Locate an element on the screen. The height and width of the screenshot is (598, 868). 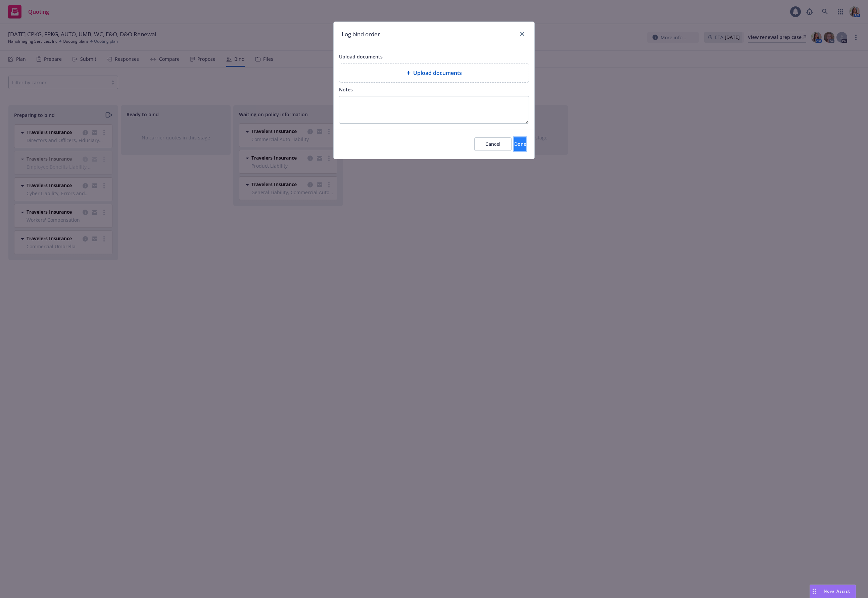
h1: Log bind order is located at coordinates (361, 34).